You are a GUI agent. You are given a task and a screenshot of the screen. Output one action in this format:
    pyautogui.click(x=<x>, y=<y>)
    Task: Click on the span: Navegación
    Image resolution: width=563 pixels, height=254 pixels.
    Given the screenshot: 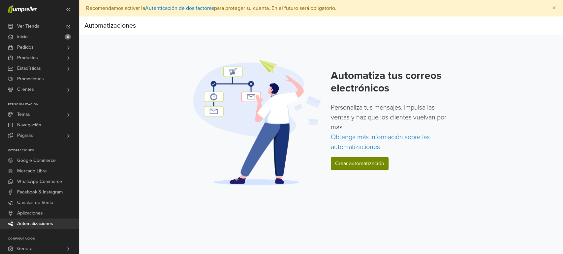 What is the action you would take?
    pyautogui.click(x=29, y=125)
    